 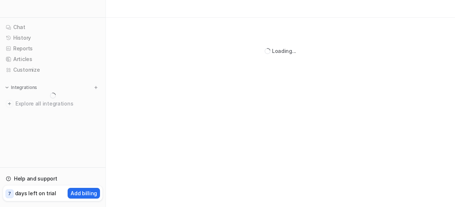 I want to click on a: History, so click(x=53, y=38).